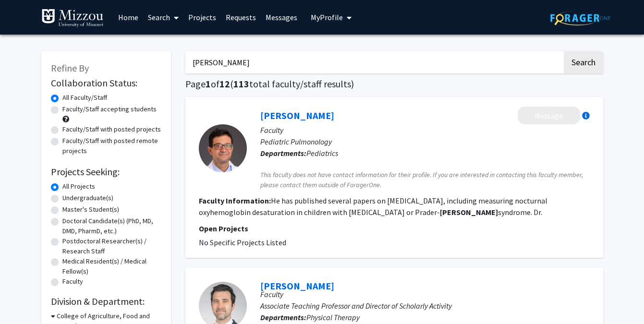  I want to click on span: 113, so click(241, 84).